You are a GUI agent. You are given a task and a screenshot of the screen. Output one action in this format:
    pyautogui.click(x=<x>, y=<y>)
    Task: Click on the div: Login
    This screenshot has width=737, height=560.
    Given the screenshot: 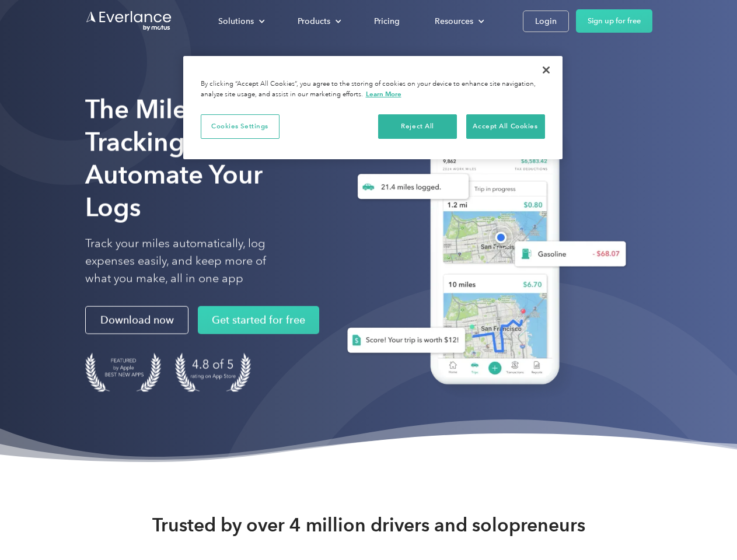 What is the action you would take?
    pyautogui.click(x=545, y=21)
    